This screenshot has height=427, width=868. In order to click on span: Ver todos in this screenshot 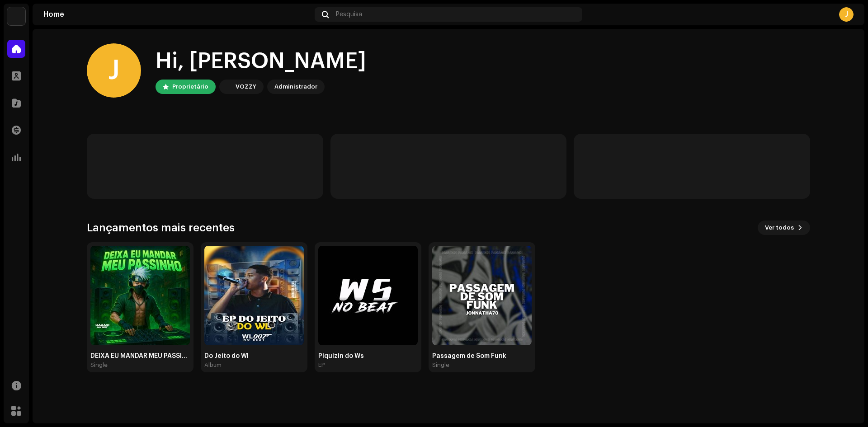, I will do `click(779, 227)`.